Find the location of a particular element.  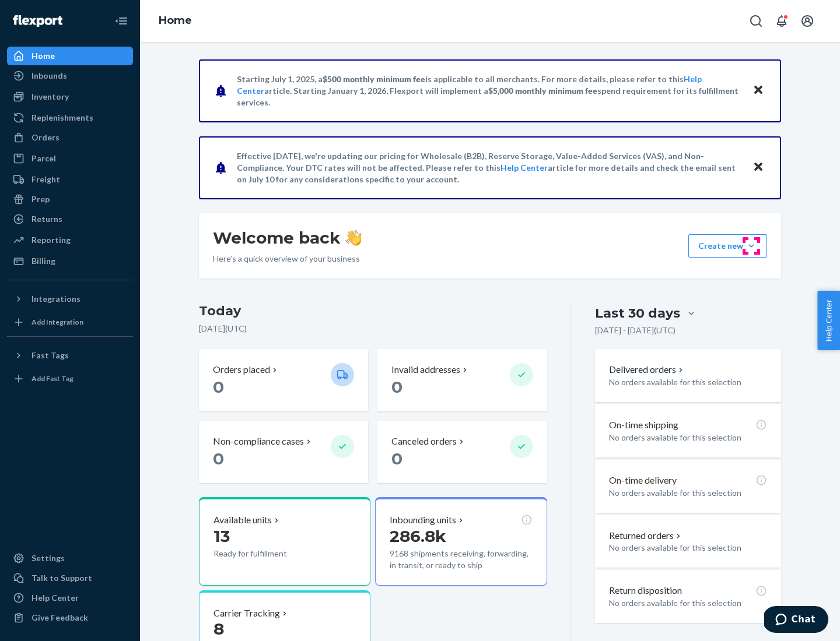

button: Open account menu is located at coordinates (807, 21).